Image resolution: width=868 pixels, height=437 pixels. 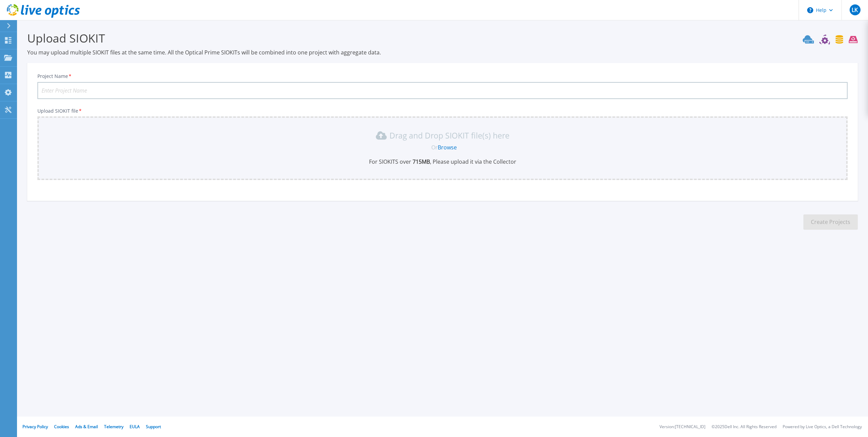 I want to click on a: Support, so click(x=153, y=427).